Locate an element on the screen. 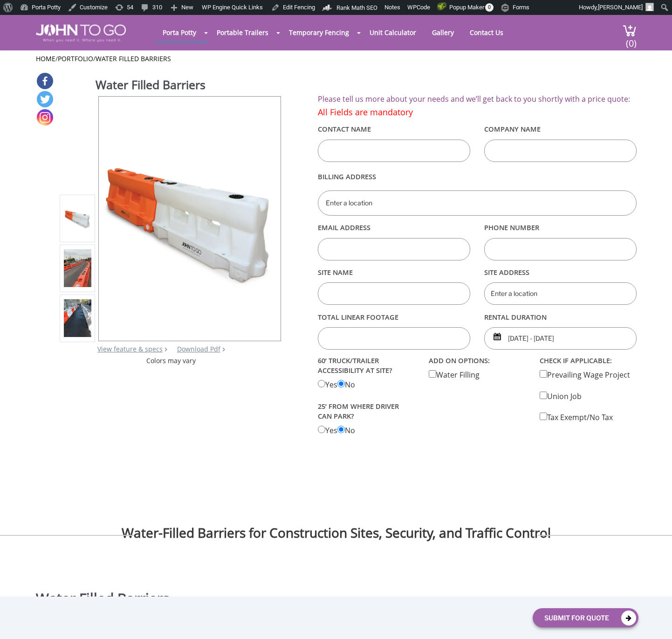  div: Colors may vary is located at coordinates (171, 360).